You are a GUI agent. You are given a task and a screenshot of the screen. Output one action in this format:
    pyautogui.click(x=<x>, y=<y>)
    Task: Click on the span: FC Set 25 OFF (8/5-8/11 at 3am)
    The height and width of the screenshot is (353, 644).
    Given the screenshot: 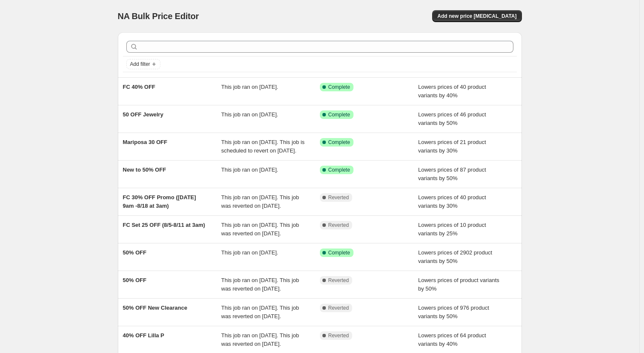 What is the action you would take?
    pyautogui.click(x=164, y=225)
    